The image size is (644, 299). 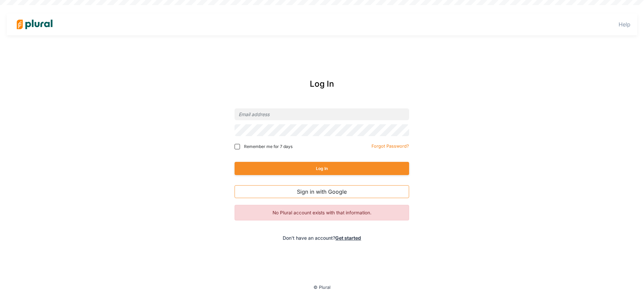 What do you see at coordinates (322, 192) in the screenshot?
I see `a: Sign in with Google` at bounding box center [322, 192].